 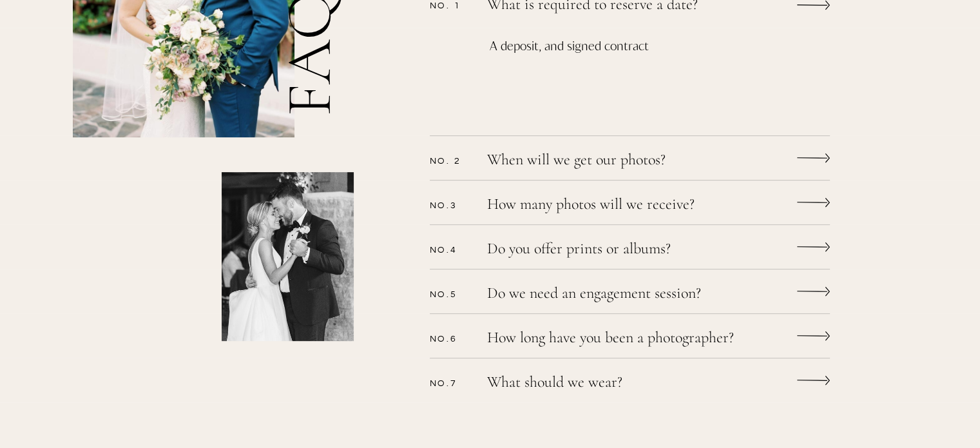 I want to click on a: Do you offer prints or albums?, so click(x=613, y=250).